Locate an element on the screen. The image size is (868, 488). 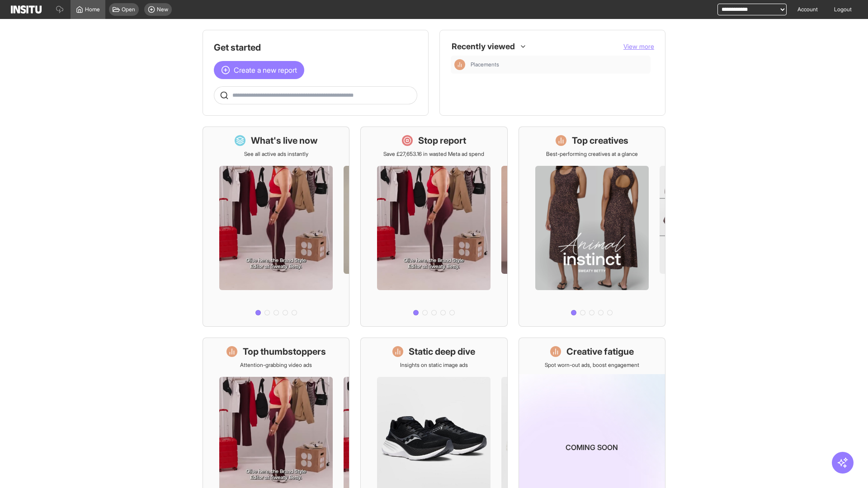
h1: Top creatives is located at coordinates (600, 140).